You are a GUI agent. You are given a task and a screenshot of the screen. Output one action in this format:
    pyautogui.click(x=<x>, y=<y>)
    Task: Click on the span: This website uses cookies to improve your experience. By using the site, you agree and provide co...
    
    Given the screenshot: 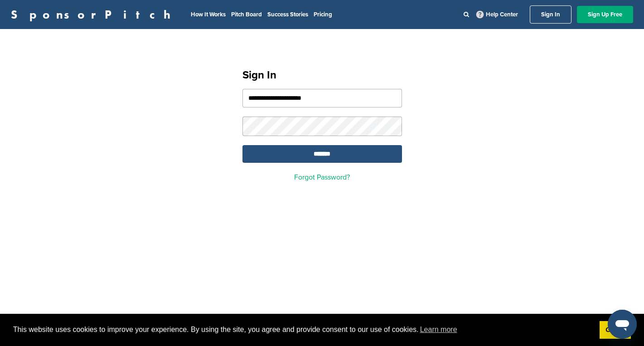 What is the action you would take?
    pyautogui.click(x=303, y=329)
    